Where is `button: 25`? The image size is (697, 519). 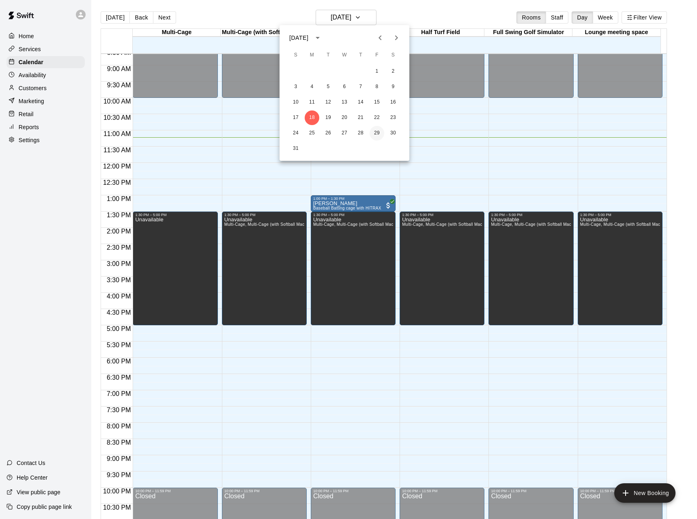
button: 25 is located at coordinates (312, 133).